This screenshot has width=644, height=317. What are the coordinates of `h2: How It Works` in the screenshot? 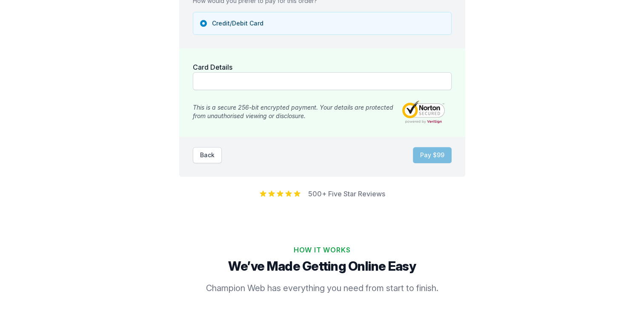 It's located at (322, 250).